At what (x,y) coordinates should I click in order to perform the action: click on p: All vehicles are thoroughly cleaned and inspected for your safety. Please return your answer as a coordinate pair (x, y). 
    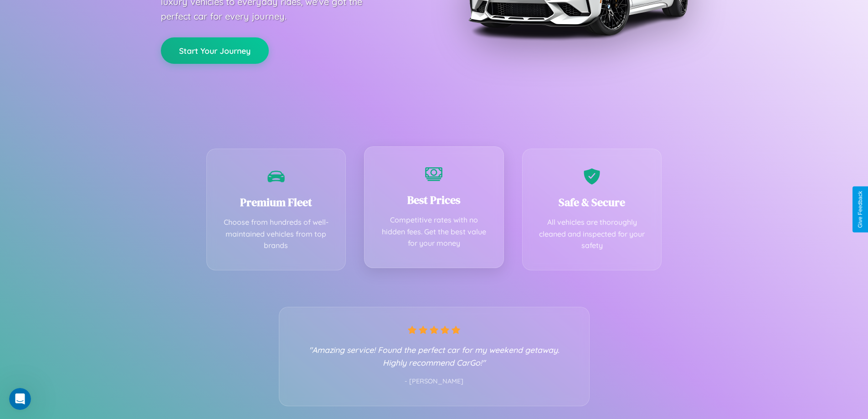
    Looking at the image, I should click on (592, 234).